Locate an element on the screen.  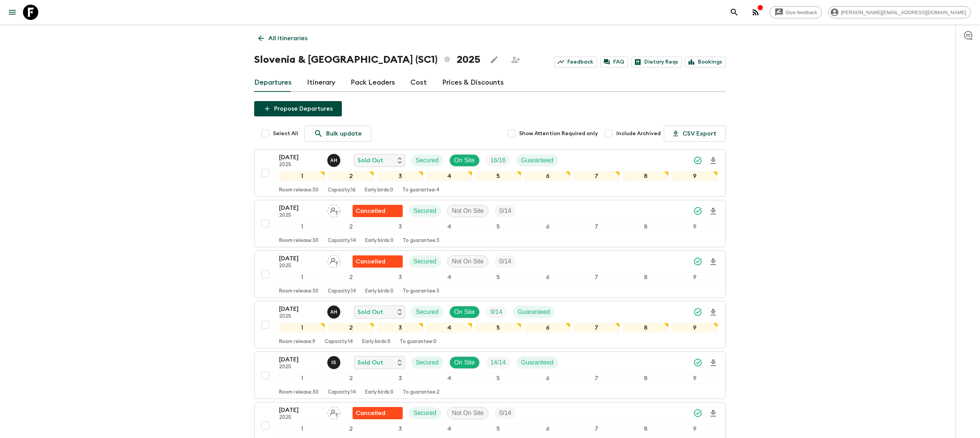
a: Itinerary is located at coordinates (321, 83).